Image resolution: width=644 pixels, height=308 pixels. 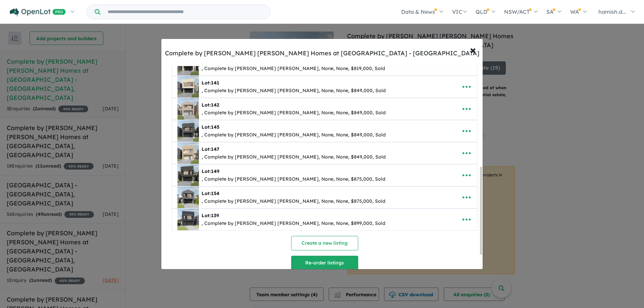 I want to click on img: Complete%20by%20McDonald%20Jones%20Homes%20at%20Huntlee%20-%20North%20Rothbury%20-%20Lot%20149___..., so click(x=188, y=176).